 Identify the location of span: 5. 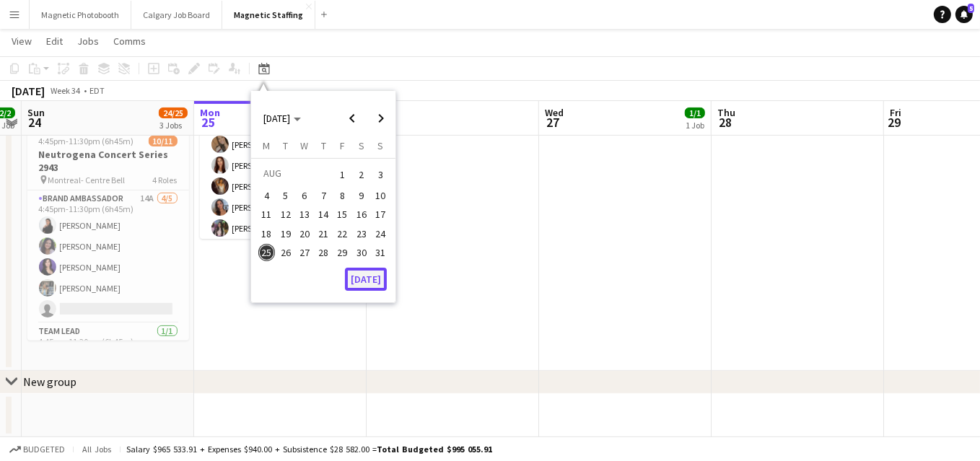
(971, 8).